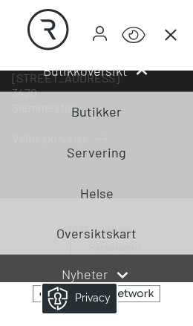 The height and width of the screenshot is (326, 193). What do you see at coordinates (78, 19) in the screenshot?
I see `h5: Privacy` at bounding box center [78, 19].